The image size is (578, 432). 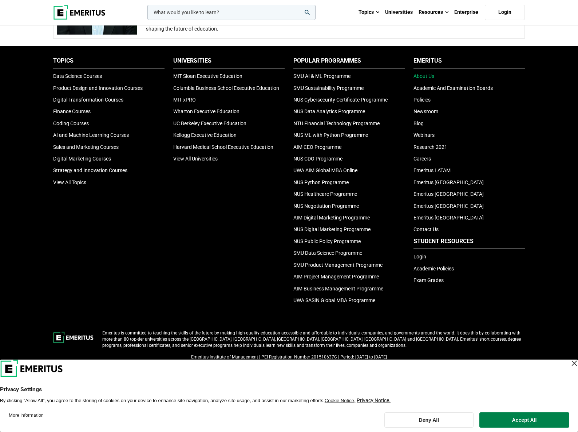 I want to click on a: MIT Sloan Executive Education, so click(x=208, y=76).